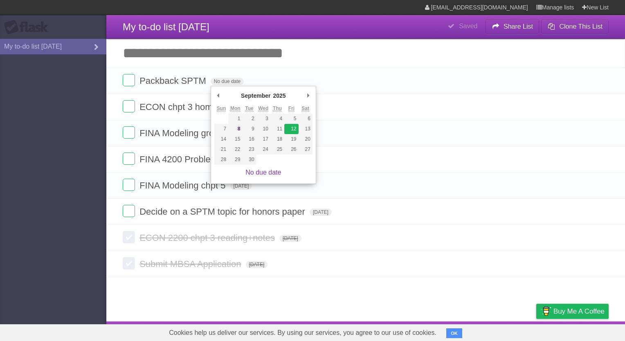 The width and height of the screenshot is (625, 341). What do you see at coordinates (306, 119) in the screenshot?
I see `button: 6` at bounding box center [306, 119].